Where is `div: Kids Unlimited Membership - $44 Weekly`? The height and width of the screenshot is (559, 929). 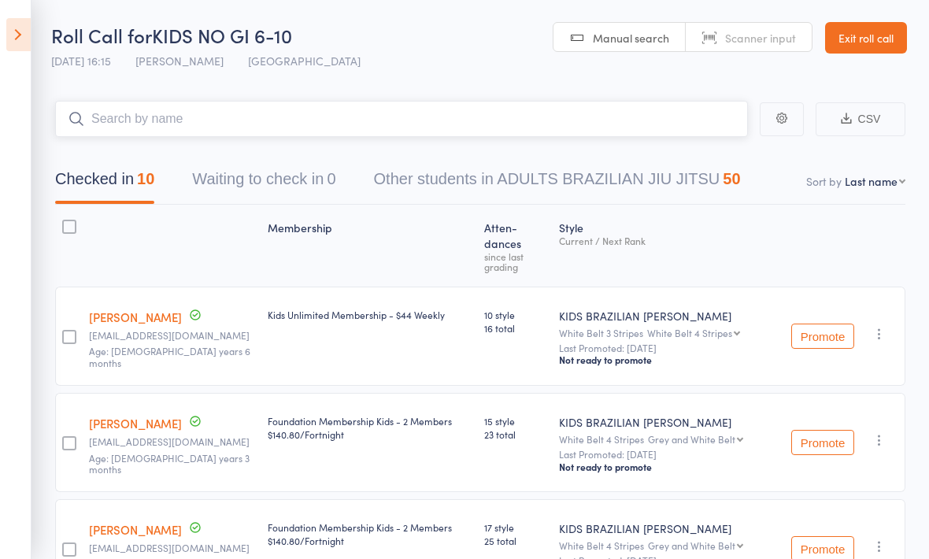
div: Kids Unlimited Membership - $44 Weekly is located at coordinates (369, 314).